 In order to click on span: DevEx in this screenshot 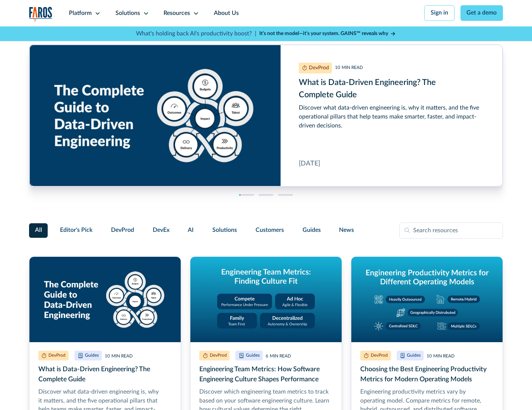, I will do `click(161, 230)`.